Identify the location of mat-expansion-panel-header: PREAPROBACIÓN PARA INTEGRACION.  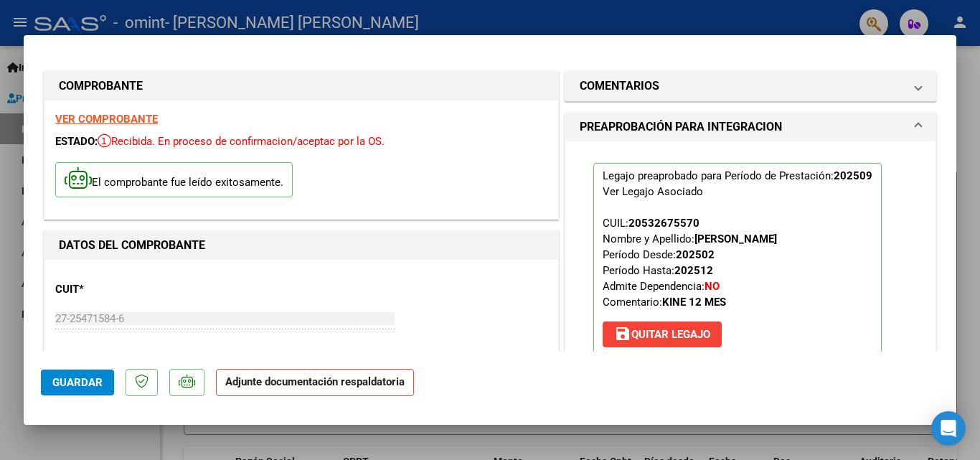
(750, 127).